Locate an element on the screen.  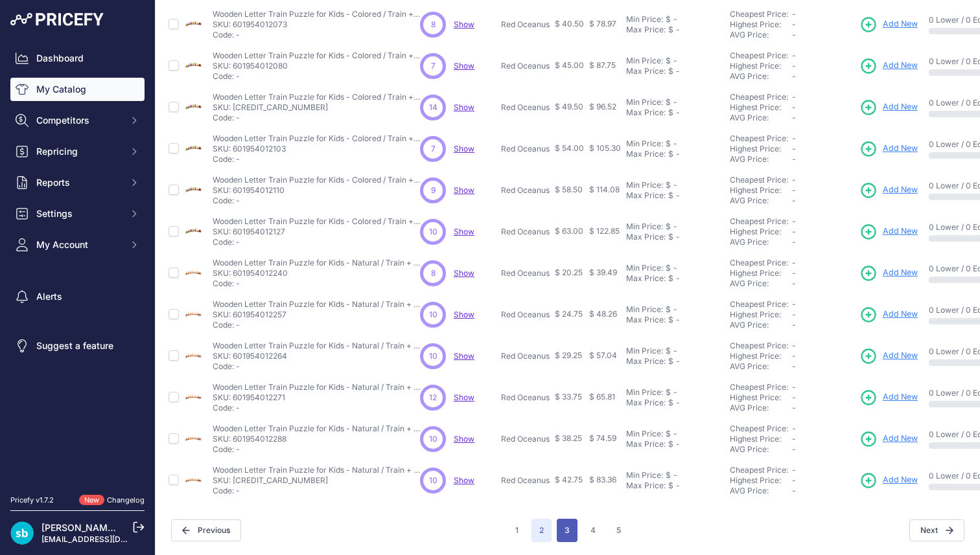
p: Wooden Letter Train Puzzle for Kids - Natural / Train + Wagon + 2 Letters is located at coordinates (316, 305).